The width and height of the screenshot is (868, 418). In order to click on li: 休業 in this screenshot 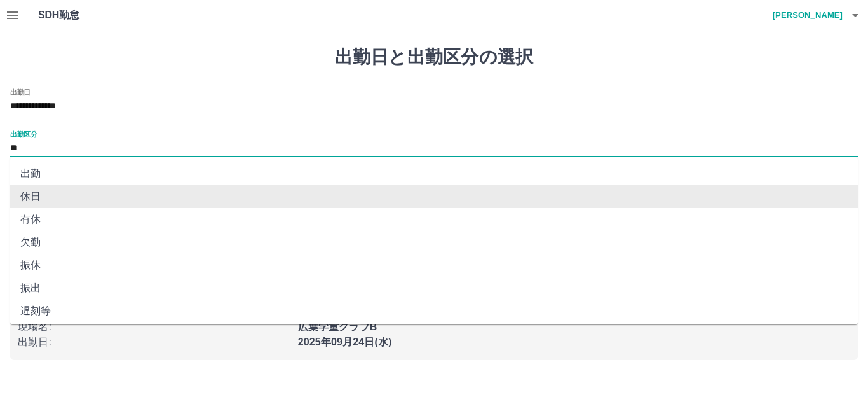, I will do `click(434, 334)`.